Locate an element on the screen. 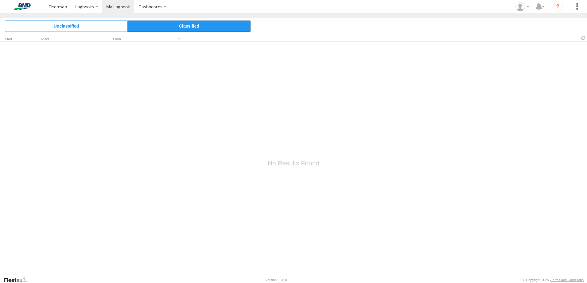  div: To is located at coordinates (199, 39).